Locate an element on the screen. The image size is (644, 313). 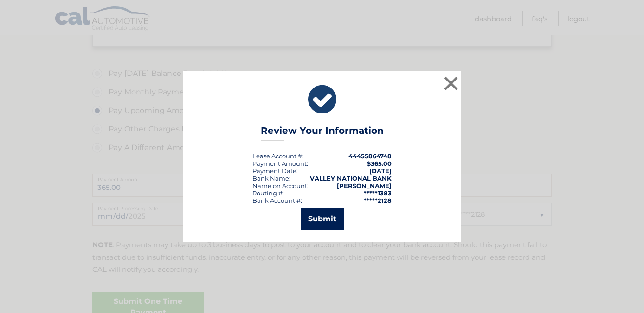
strong: 44455864748 is located at coordinates (370, 156).